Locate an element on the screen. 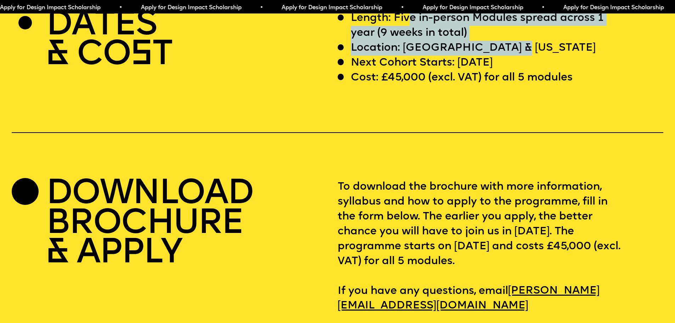  span: S is located at coordinates (141, 55).